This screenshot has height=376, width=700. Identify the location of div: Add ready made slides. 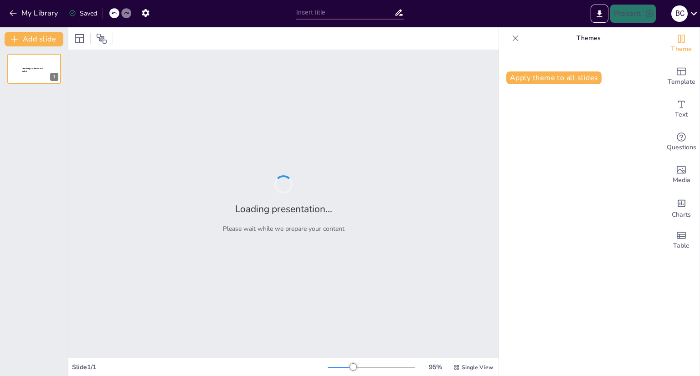
(681, 77).